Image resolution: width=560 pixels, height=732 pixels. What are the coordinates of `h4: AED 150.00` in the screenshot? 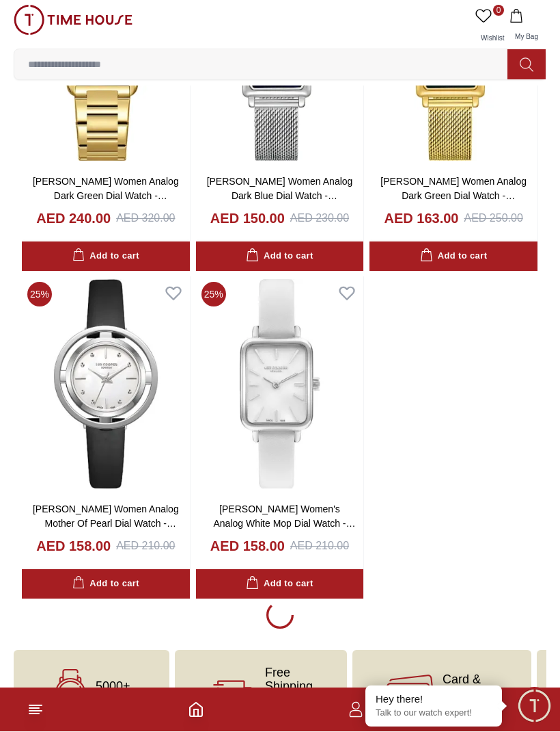 It's located at (248, 219).